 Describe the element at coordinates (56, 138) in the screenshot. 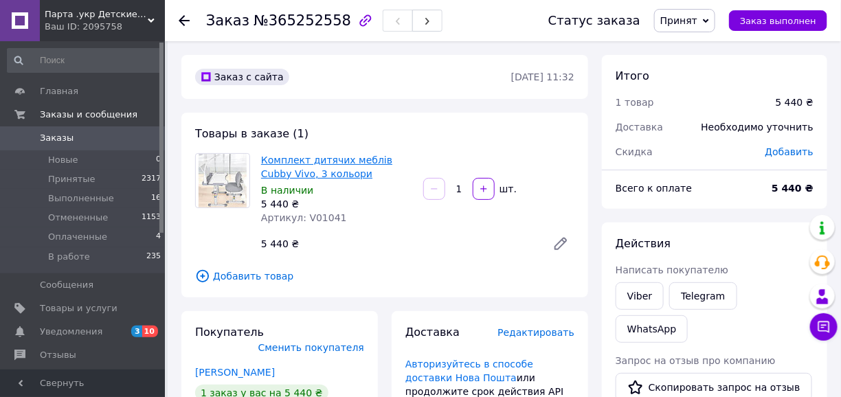

I see `span: Заказы` at that location.